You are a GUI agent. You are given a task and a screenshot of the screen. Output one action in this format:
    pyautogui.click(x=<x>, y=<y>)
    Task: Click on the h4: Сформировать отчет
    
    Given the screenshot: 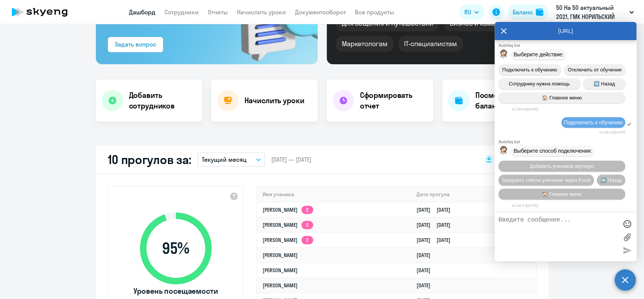 What is the action you would take?
    pyautogui.click(x=393, y=101)
    